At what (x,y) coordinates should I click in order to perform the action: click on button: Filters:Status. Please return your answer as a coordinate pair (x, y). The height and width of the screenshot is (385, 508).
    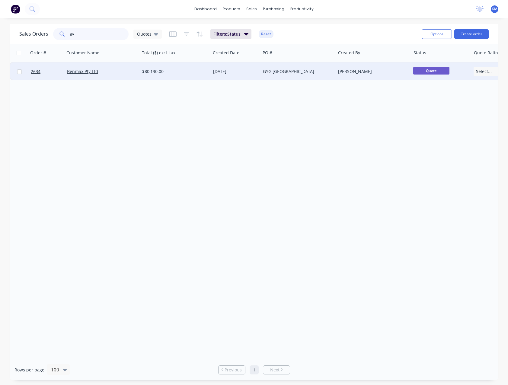
    Looking at the image, I should click on (231, 34).